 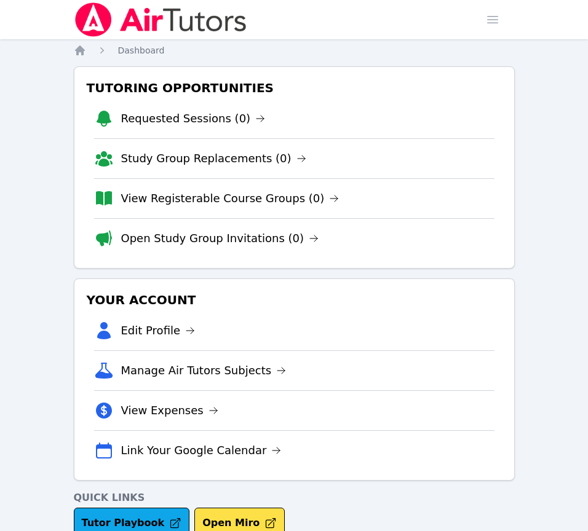 I want to click on img: Air Tutors, so click(x=160, y=20).